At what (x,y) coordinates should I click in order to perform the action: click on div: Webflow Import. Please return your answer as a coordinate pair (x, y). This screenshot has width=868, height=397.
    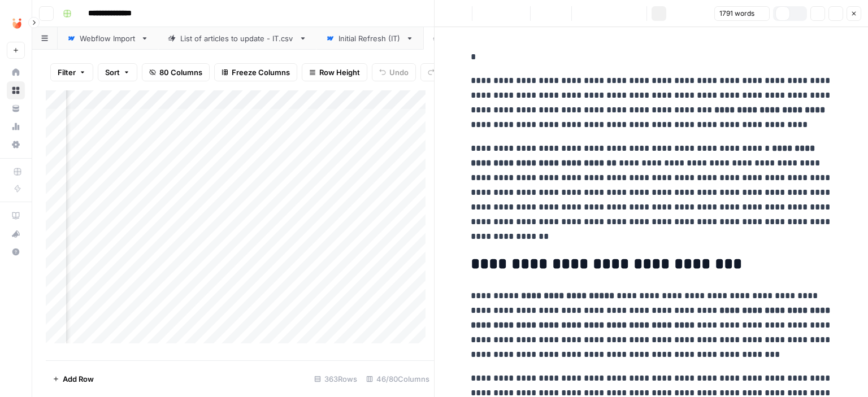
    Looking at the image, I should click on (108, 38).